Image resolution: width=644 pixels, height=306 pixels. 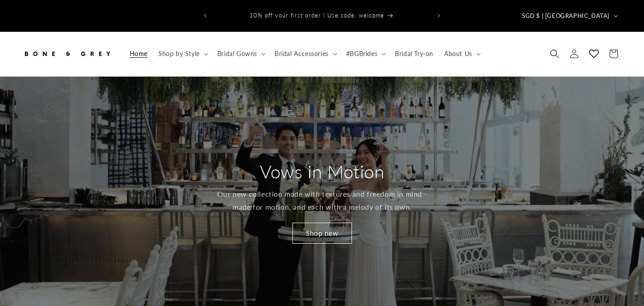 What do you see at coordinates (364, 54) in the screenshot?
I see `summary: #BGBrides` at bounding box center [364, 54].